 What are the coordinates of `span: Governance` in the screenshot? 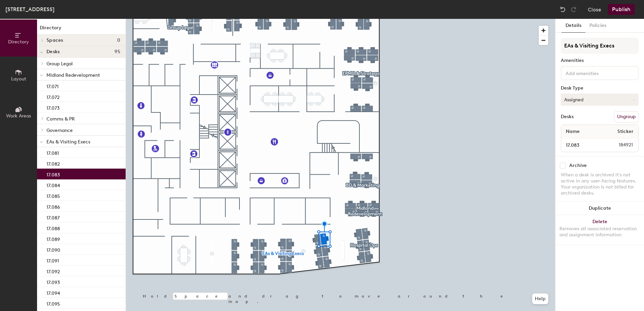 It's located at (60, 130).